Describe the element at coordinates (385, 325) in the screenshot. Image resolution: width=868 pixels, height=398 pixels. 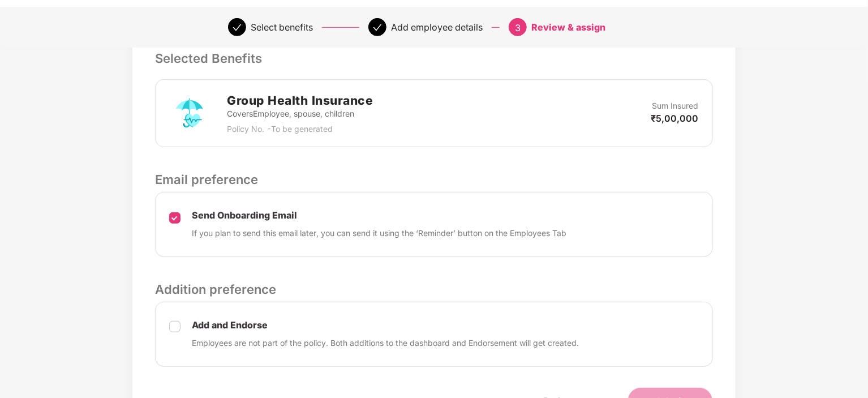
I see `p: Add and Endorse` at that location.